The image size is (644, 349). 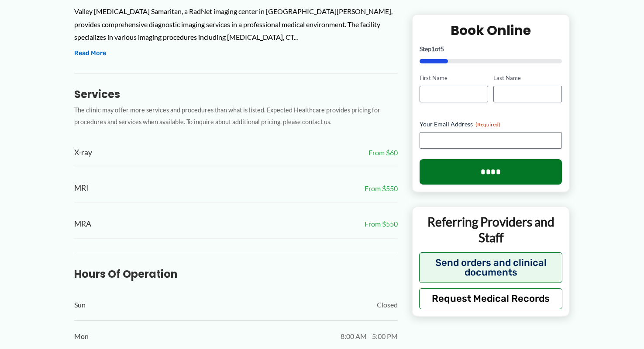 What do you see at coordinates (454, 78) in the screenshot?
I see `label: First Name` at bounding box center [454, 78].